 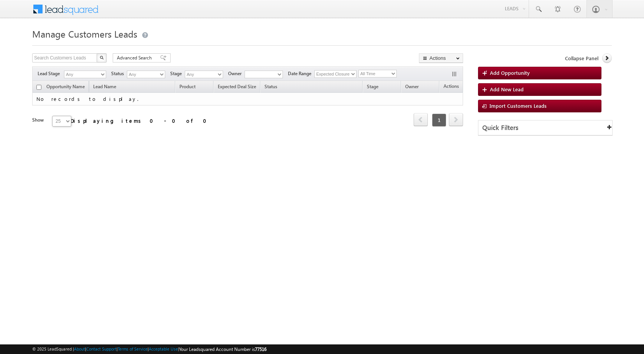 I want to click on span: Actions, so click(x=451, y=87).